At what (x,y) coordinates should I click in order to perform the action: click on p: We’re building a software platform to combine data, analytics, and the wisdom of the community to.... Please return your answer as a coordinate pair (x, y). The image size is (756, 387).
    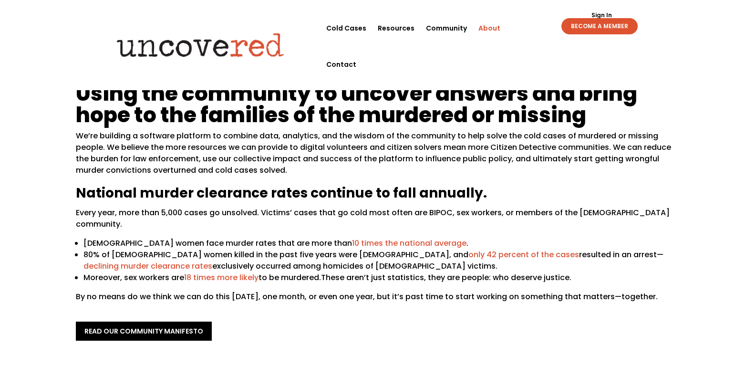
    Looking at the image, I should click on (378, 157).